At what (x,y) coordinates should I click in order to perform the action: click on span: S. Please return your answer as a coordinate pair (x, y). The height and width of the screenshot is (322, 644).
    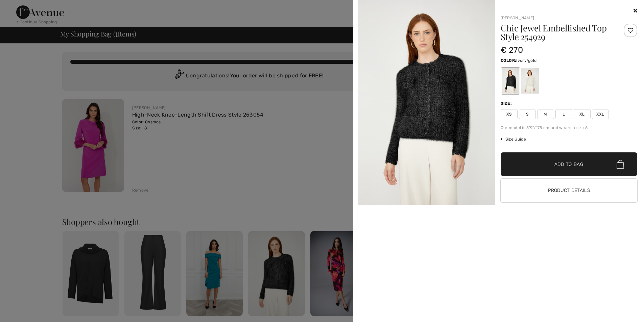
    Looking at the image, I should click on (528, 114).